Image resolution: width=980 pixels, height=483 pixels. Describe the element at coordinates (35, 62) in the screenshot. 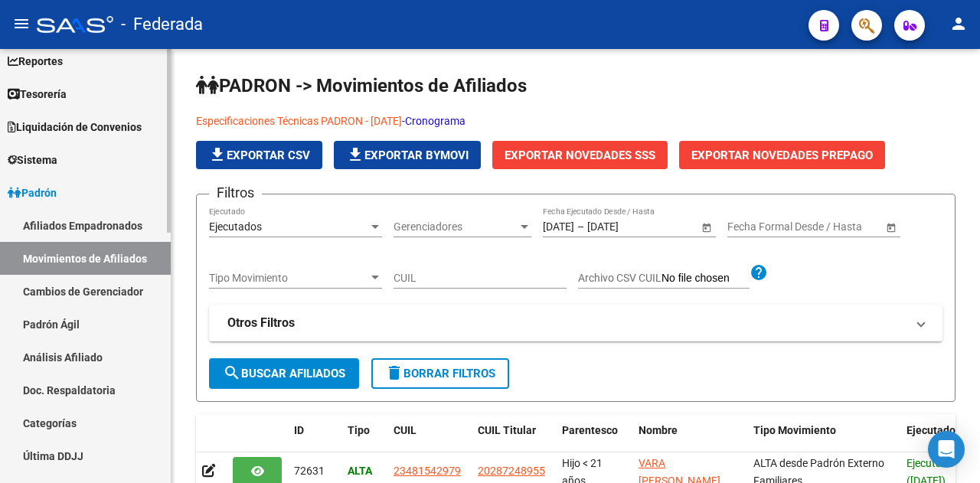

I see `span: Reportes` at that location.